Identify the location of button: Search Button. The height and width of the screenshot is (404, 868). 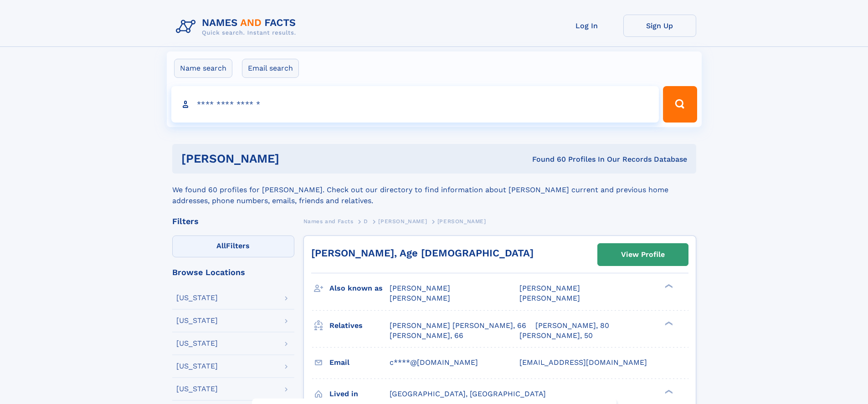
(680, 104).